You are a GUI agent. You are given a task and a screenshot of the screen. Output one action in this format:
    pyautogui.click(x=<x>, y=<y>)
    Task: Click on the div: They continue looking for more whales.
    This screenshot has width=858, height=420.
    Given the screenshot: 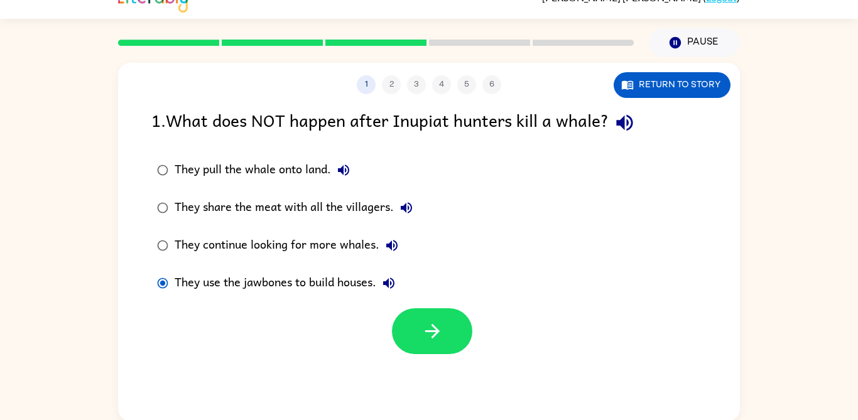 What is the action you would take?
    pyautogui.click(x=290, y=246)
    